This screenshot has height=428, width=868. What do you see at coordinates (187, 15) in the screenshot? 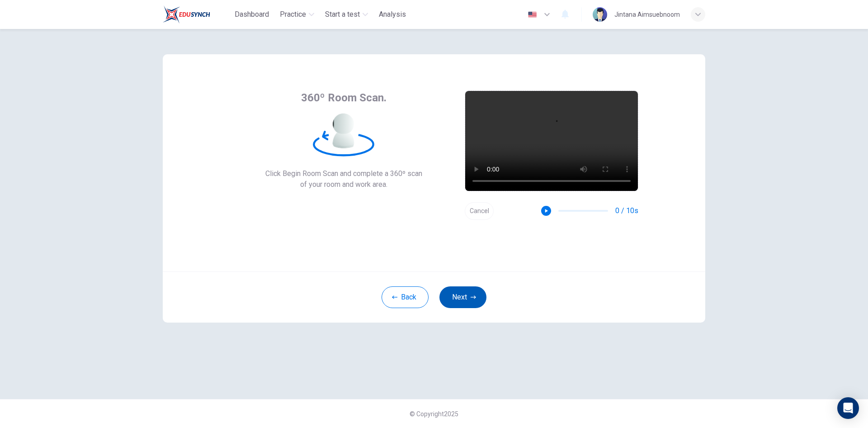
I see `img: Train Test logo` at bounding box center [187, 15].